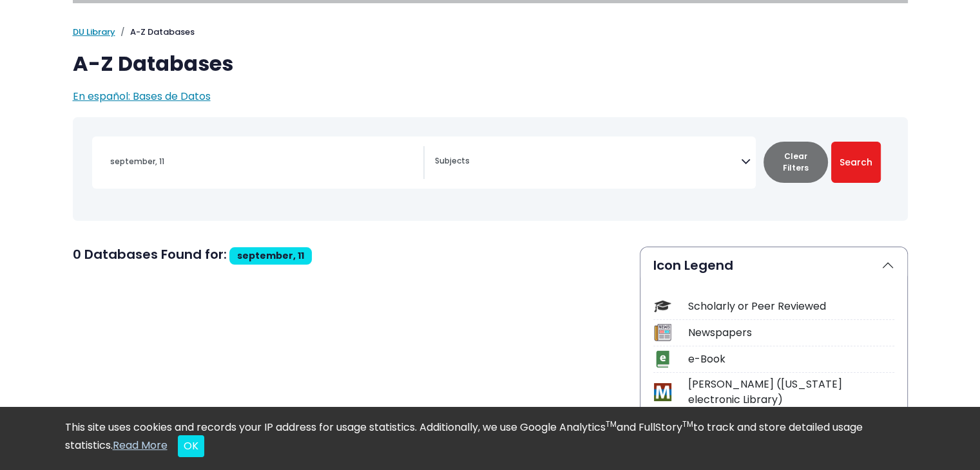 Image resolution: width=980 pixels, height=470 pixels. What do you see at coordinates (796, 162) in the screenshot?
I see `button: Clear Filters` at bounding box center [796, 162].